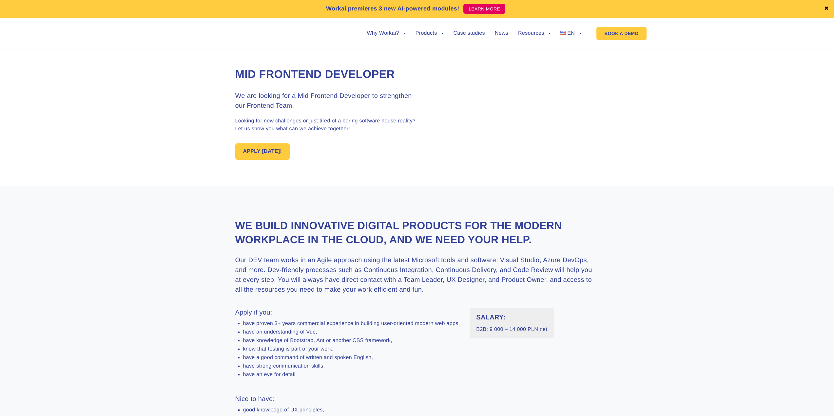 Image resolution: width=834 pixels, height=416 pixels. I want to click on a: Products, so click(429, 33).